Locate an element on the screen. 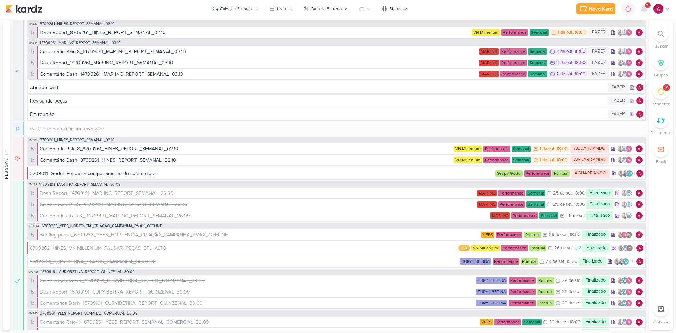 The height and width of the screenshot is (333, 676). div: AGUARDANDO is located at coordinates (590, 173).